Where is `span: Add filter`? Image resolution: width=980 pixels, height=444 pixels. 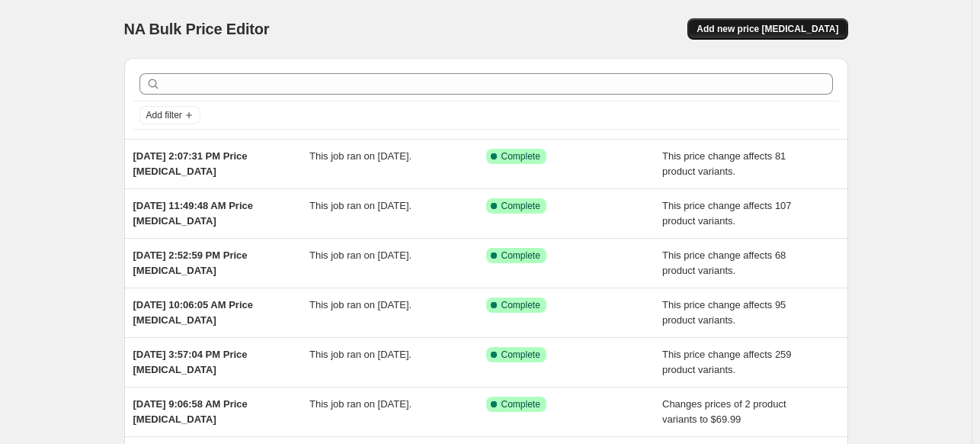 span: Add filter is located at coordinates (164, 115).